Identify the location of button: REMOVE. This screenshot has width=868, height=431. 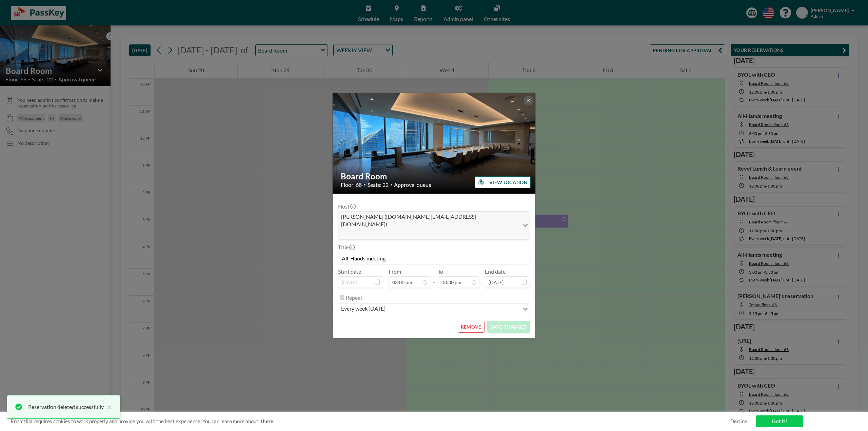
(471, 327).